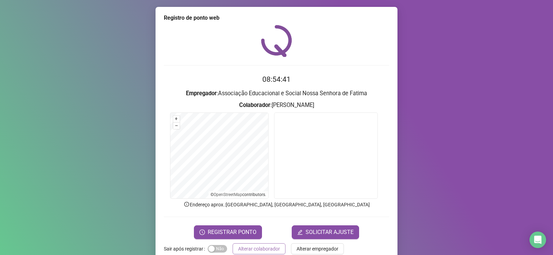 This screenshot has width=553, height=255. I want to click on button: REGISTRAR PONTO, so click(228, 232).